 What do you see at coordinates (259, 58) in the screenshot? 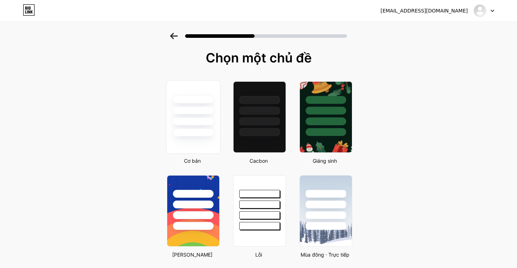
I see `font: Chọn một chủ đề` at bounding box center [259, 58].